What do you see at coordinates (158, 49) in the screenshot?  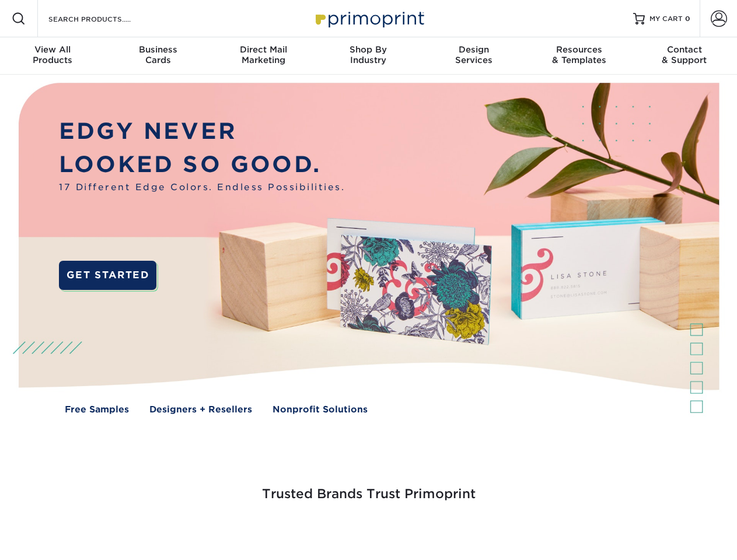 I see `span: Business` at bounding box center [158, 49].